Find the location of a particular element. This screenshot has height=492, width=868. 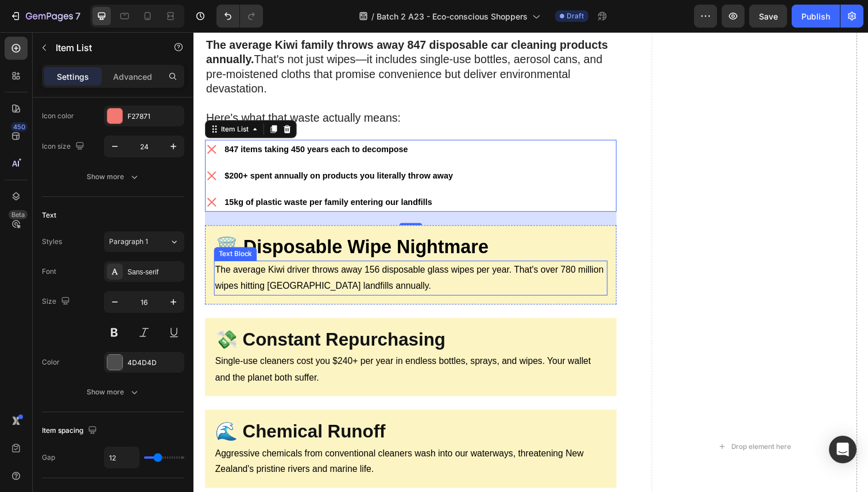

button: Paragraph 1 is located at coordinates (144, 241).